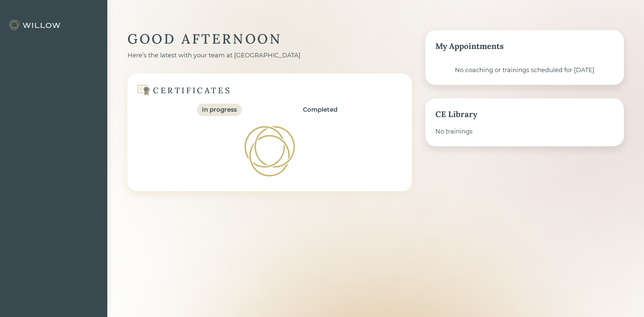 This screenshot has height=317, width=644. What do you see at coordinates (524, 115) in the screenshot?
I see `div: CE Library` at bounding box center [524, 115].